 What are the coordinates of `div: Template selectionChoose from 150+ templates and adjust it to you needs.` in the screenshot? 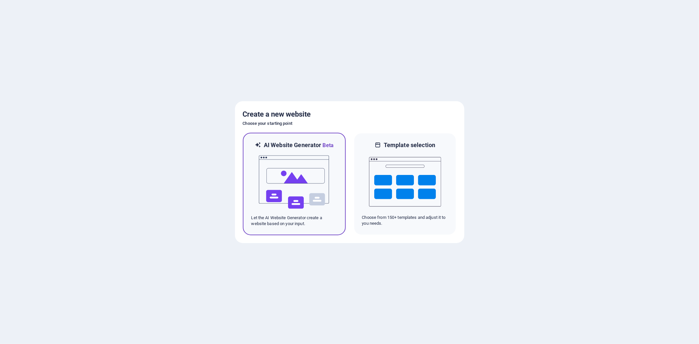 It's located at (405, 184).